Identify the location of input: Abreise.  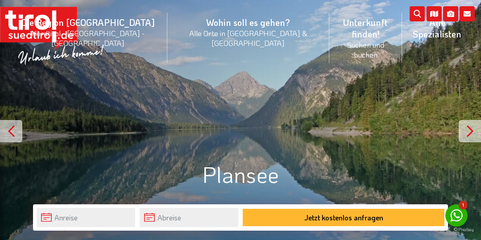
(189, 217).